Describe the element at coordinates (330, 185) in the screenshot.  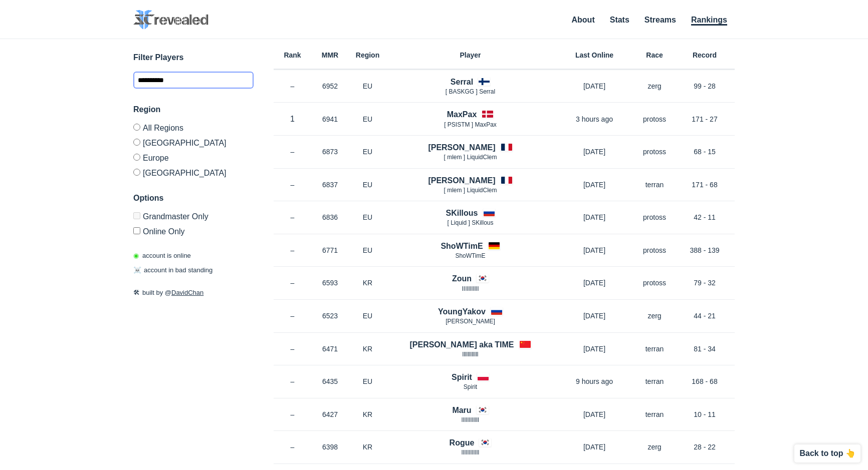
I see `p: 6837` at that location.